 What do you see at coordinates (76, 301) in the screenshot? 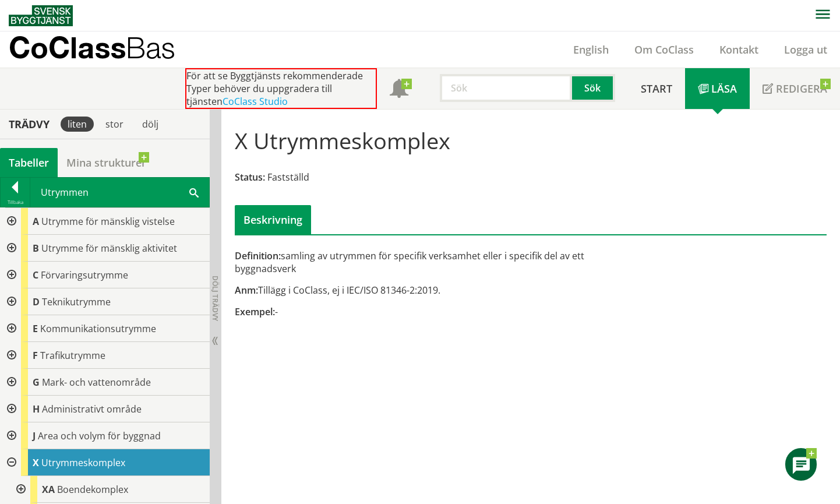
I see `span: Teknikutrymme` at bounding box center [76, 301].